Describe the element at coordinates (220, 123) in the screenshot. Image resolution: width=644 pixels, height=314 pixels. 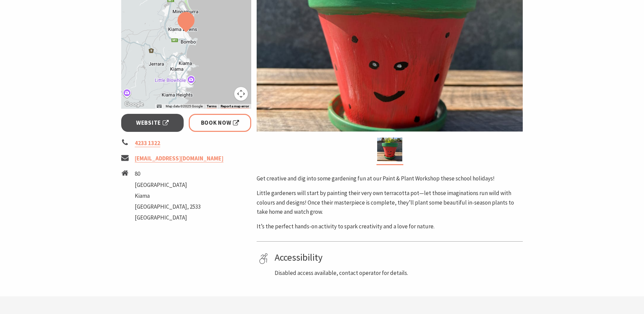
I see `a: Book Now` at that location.